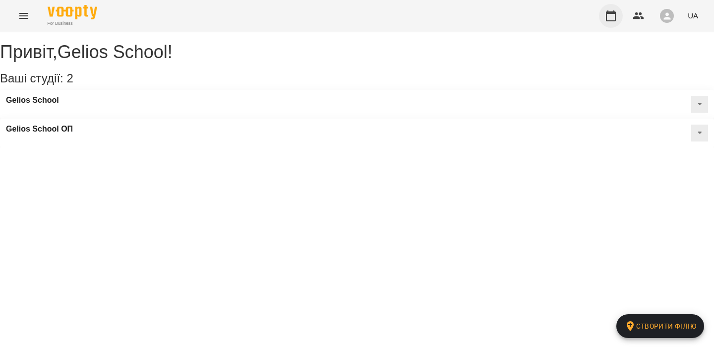  Describe the element at coordinates (693, 15) in the screenshot. I see `span: UA` at that location.